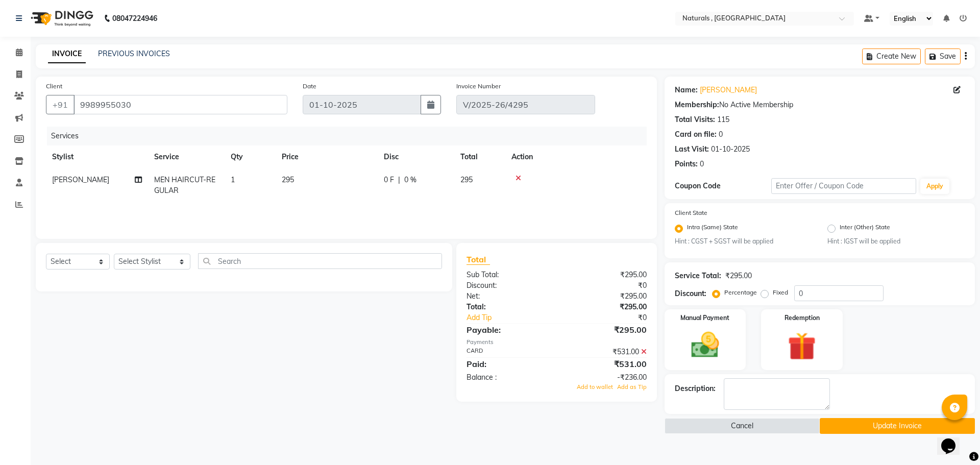 The height and width of the screenshot is (465, 980). Describe the element at coordinates (233, 179) in the screenshot. I see `span: 1` at that location.